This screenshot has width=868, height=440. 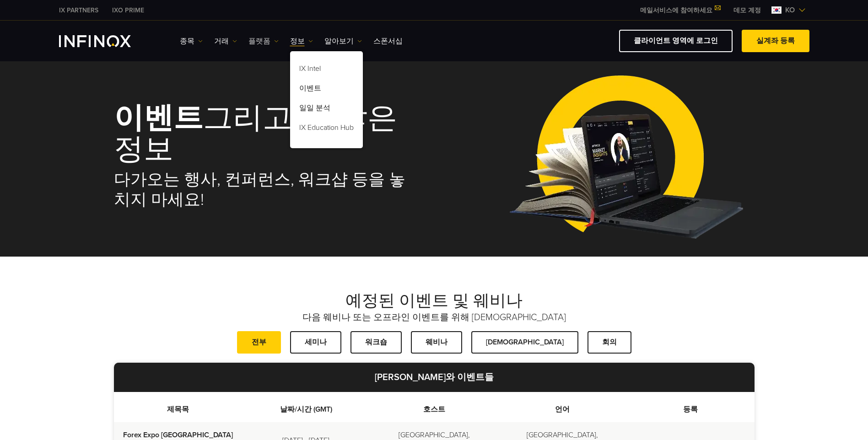 What do you see at coordinates (105, 42) in the screenshot?
I see `a: INFINOX Logo` at bounding box center [105, 42].